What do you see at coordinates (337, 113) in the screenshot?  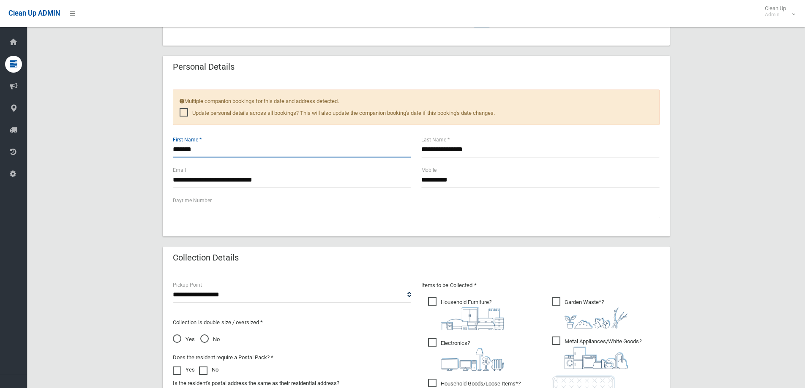 I see `span: Update personal details across all bookings? This will also update the companion booking's date i...` at bounding box center [337, 113].